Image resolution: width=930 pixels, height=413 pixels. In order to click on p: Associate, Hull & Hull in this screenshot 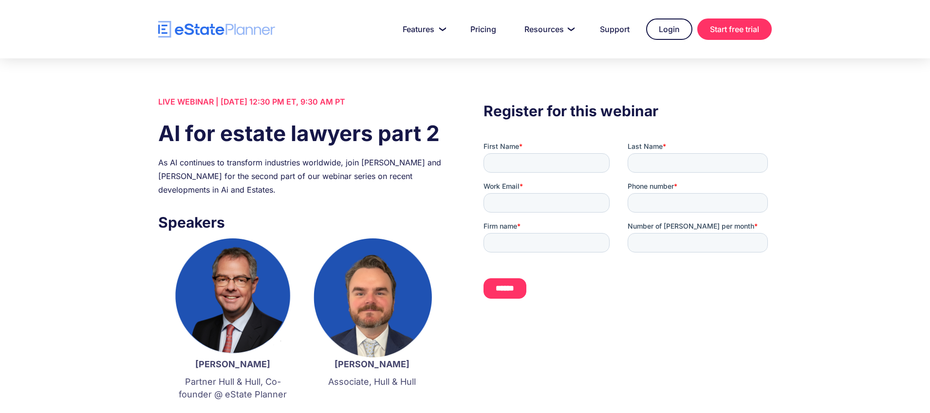, I will do `click(372, 382)`.